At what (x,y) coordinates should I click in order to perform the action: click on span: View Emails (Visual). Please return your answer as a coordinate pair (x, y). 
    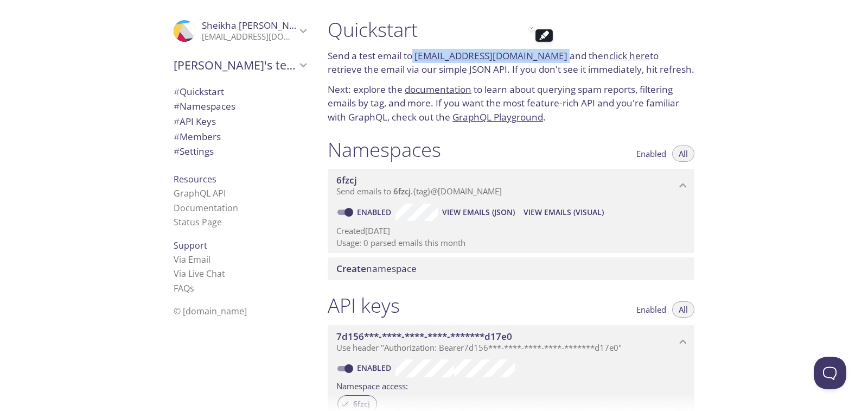
    Looking at the image, I should click on (564, 213).